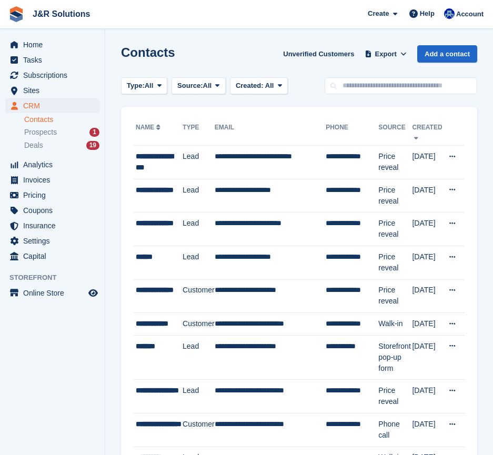 This screenshot has height=455, width=493. Describe the element at coordinates (352, 133) in the screenshot. I see `th: Phone` at that location.